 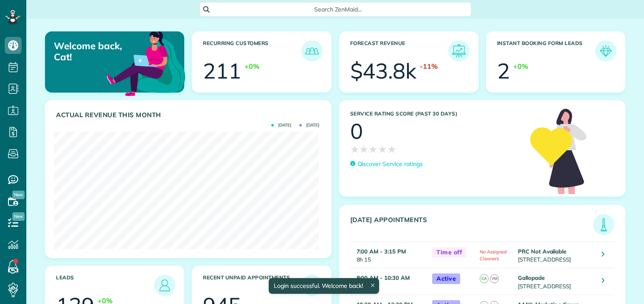 I want to click on img: icon_recurring_customers-cf858462ba22bcd05b5a5880d41d6543d210077de5bb9ebc9590e49fd87d84ed.png, so click(x=312, y=51).